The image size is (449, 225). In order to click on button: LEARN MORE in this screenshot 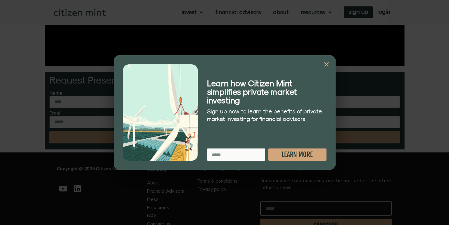, I will do `click(297, 155)`.